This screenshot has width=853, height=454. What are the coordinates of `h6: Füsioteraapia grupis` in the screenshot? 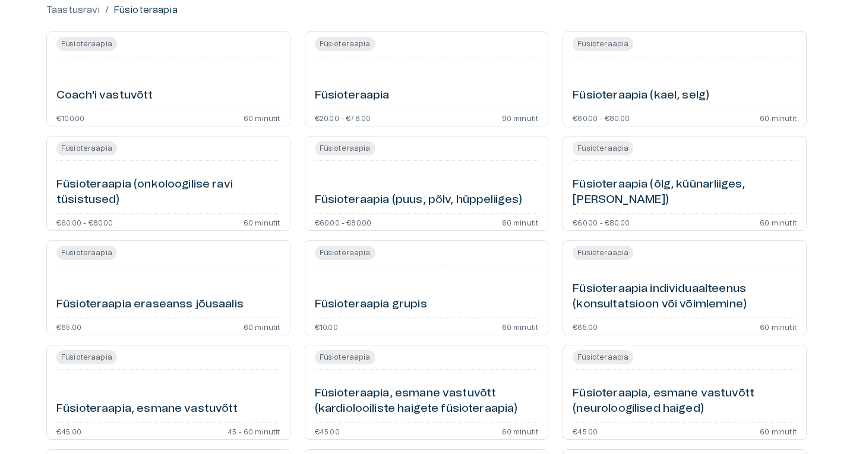 It's located at (371, 305).